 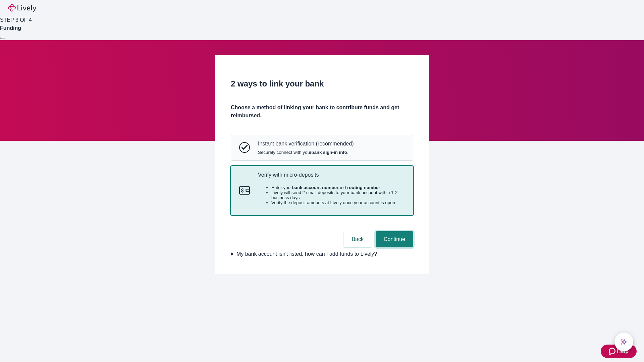 I want to click on svg: Instant bank verification, so click(x=245, y=148).